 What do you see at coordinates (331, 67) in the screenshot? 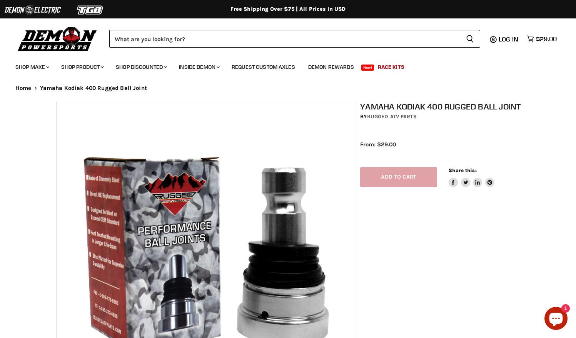
I see `a: Demon Rewards` at bounding box center [331, 67].